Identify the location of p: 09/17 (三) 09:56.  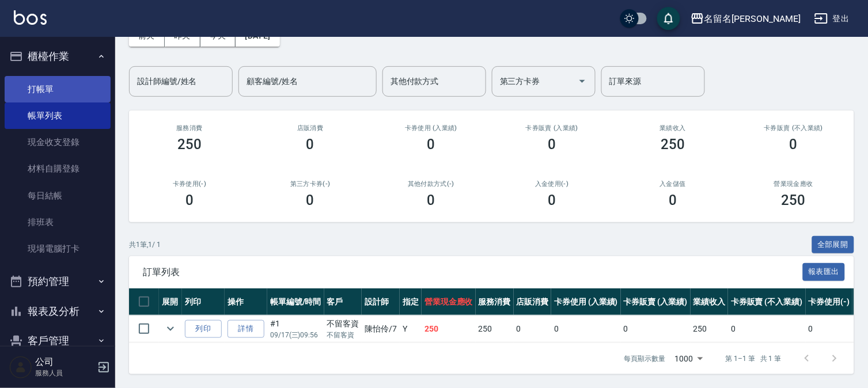
(295, 335).